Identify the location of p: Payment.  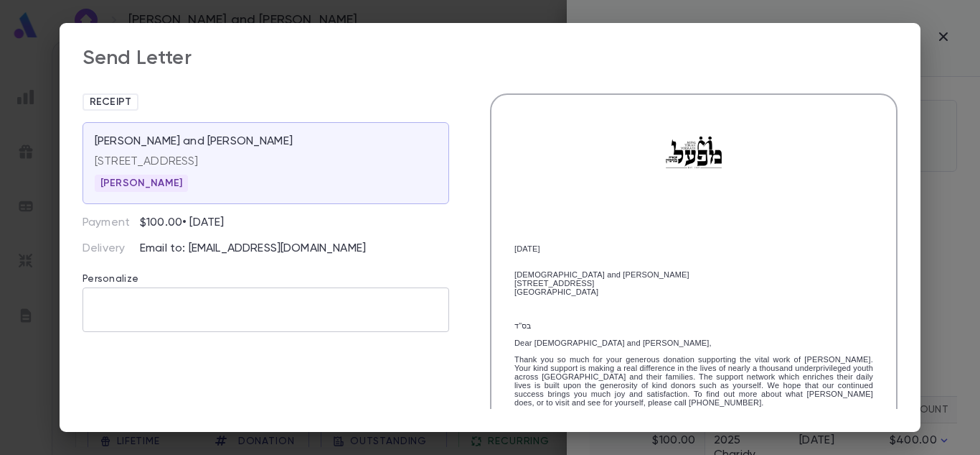
(112, 222).